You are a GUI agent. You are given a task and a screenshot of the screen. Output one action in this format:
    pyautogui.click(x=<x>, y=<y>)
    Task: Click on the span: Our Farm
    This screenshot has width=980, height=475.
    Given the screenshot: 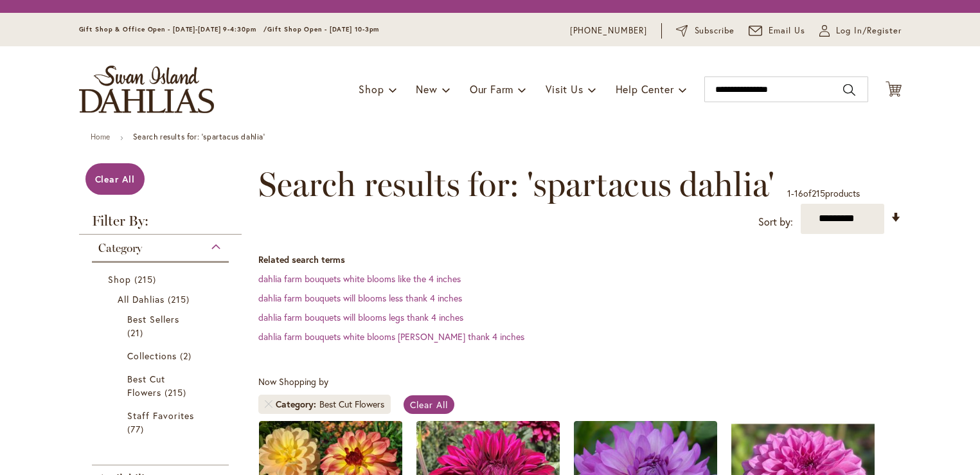 What is the action you would take?
    pyautogui.click(x=492, y=88)
    